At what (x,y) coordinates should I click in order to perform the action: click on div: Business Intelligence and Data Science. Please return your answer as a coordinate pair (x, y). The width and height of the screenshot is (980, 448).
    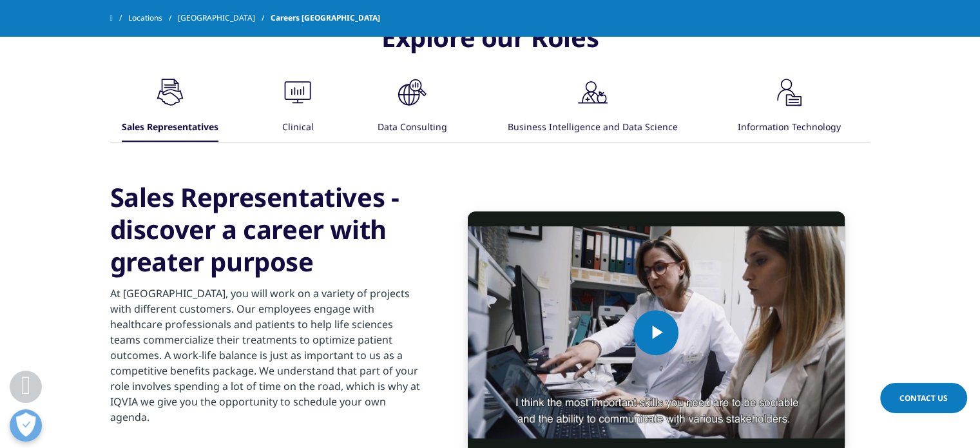
    Looking at the image, I should click on (593, 128).